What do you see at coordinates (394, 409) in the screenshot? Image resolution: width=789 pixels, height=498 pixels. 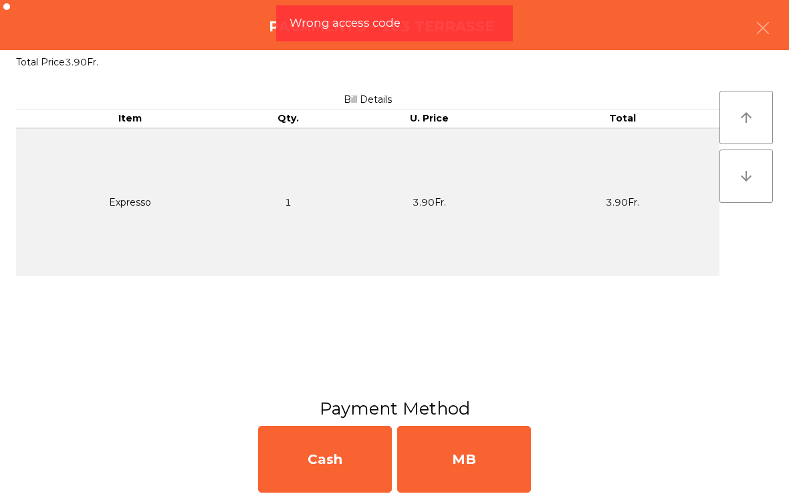 I see `h3: Payment Method` at bounding box center [394, 409].